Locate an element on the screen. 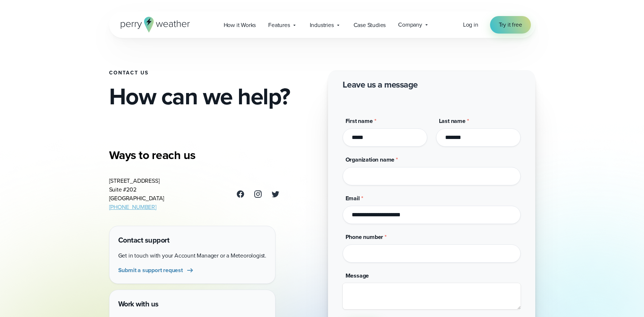 The height and width of the screenshot is (317, 644). span: First name is located at coordinates (359, 121).